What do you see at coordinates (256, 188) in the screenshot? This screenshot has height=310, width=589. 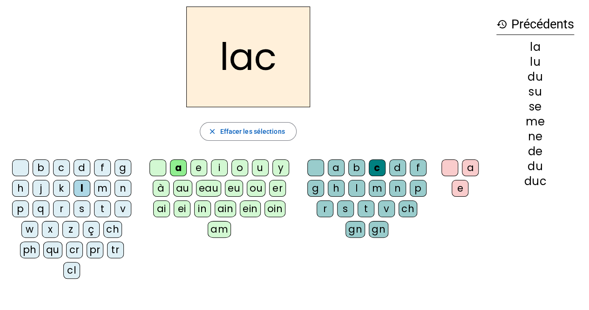 I see `div: ou` at bounding box center [256, 188].